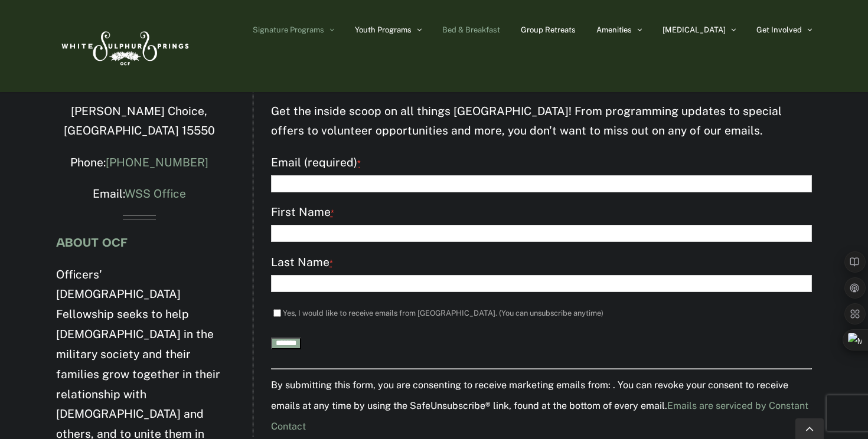 The width and height of the screenshot is (868, 439). I want to click on p: Email:, so click(139, 194).